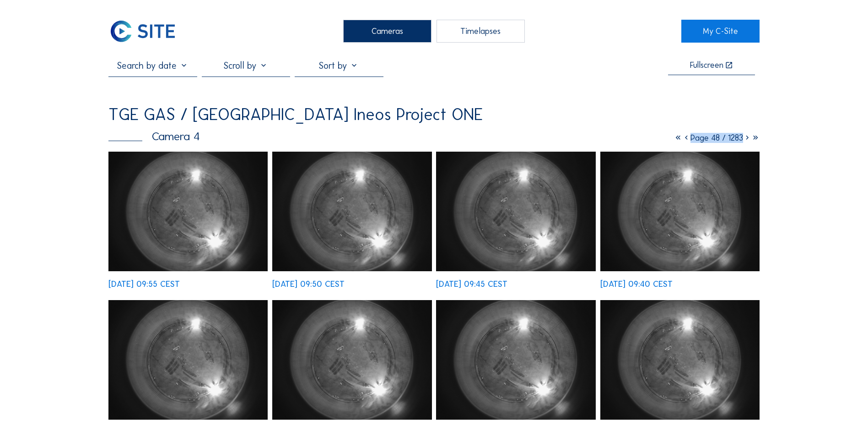 The image size is (868, 427). I want to click on div: Fullscreen, so click(706, 65).